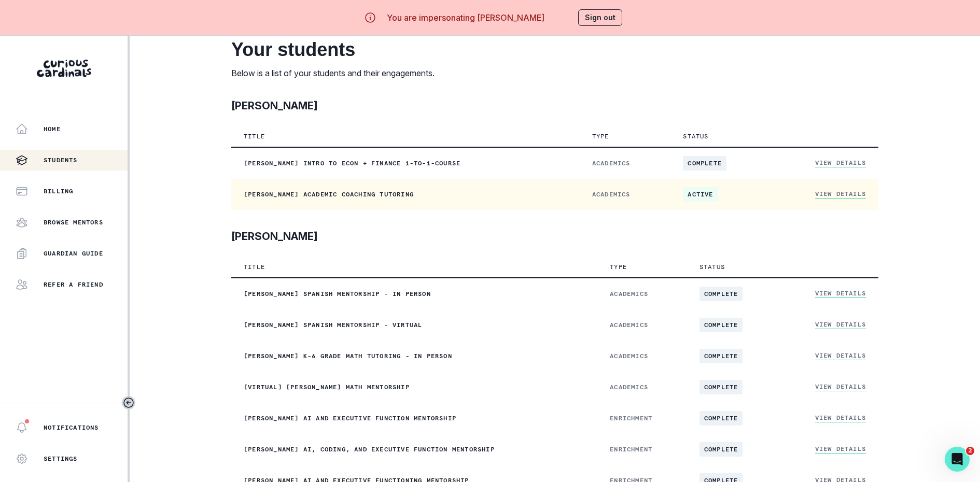  Describe the element at coordinates (73, 222) in the screenshot. I see `p: Browse Mentors` at that location.